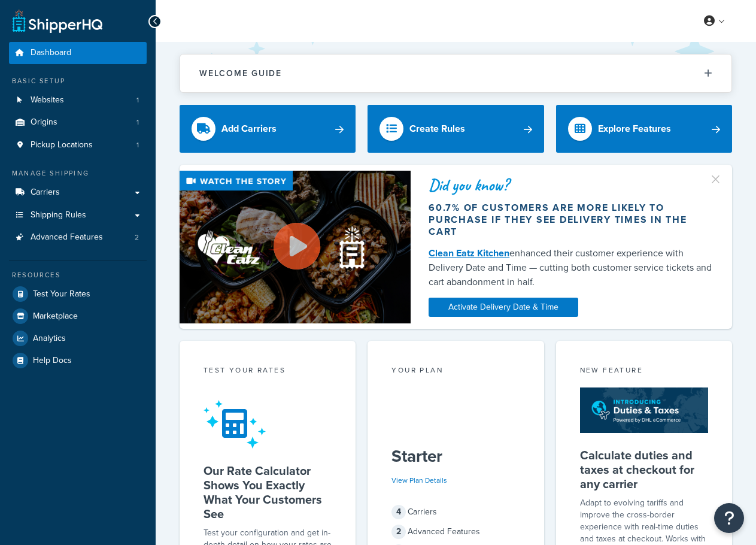 The width and height of the screenshot is (756, 545). What do you see at coordinates (78, 316) in the screenshot?
I see `a: Marketplace` at bounding box center [78, 316].